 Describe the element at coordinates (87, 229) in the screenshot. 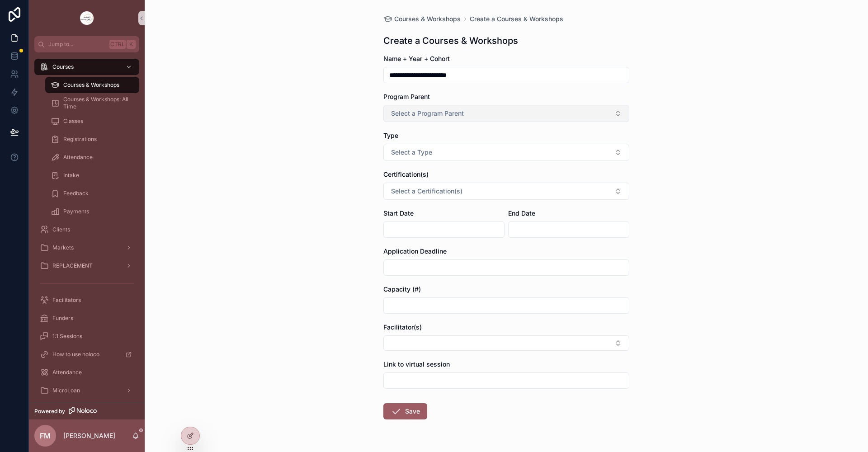

I see `a: Clients` at that location.